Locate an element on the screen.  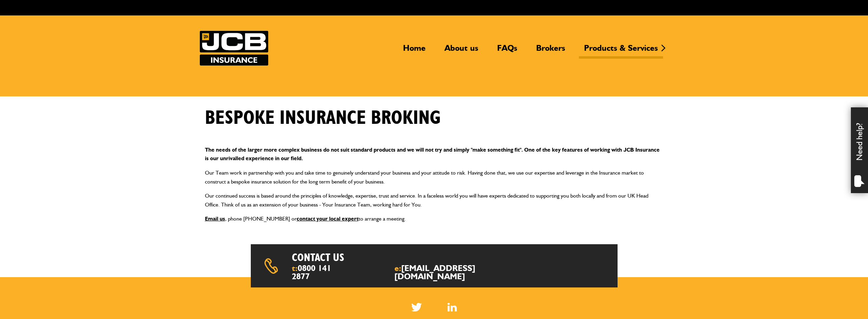
span: e: is located at coordinates (452, 272).